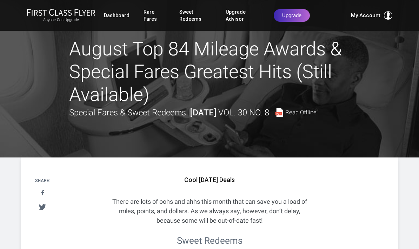 The width and height of the screenshot is (419, 249). What do you see at coordinates (193, 113) in the screenshot?
I see `div: Special Fares & Sweet Redeems |` at bounding box center [193, 113].